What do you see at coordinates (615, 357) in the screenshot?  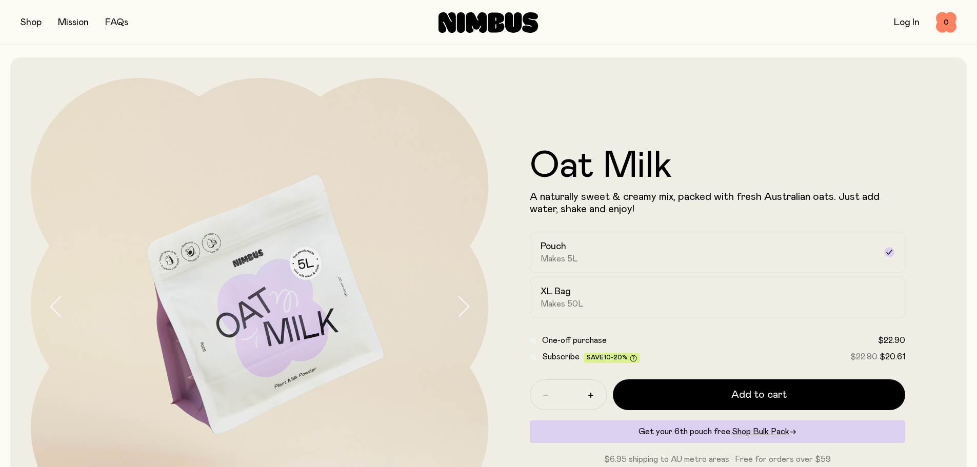 I see `span: 10-20%` at bounding box center [615, 357].